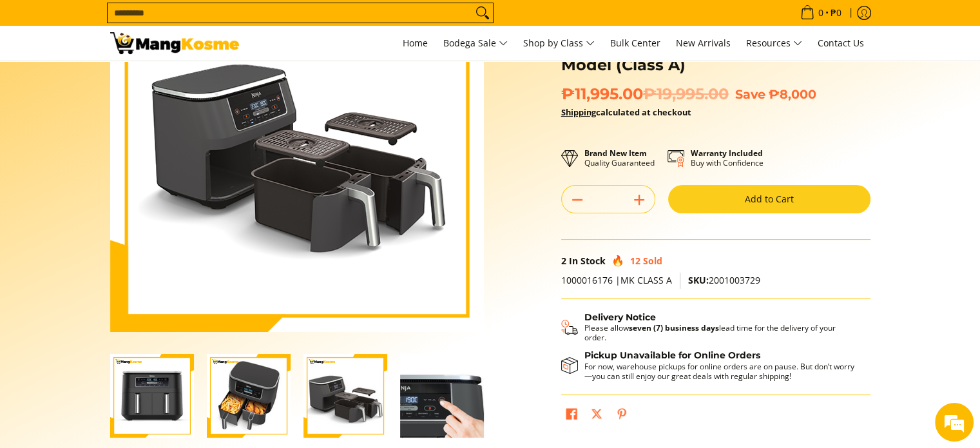 The image size is (980, 448). What do you see at coordinates (721, 371) in the screenshot?
I see `p: For now, warehouse pickups for online orders are on pause. But don’t worry—you can still enjoy ou...` at bounding box center [721, 371].